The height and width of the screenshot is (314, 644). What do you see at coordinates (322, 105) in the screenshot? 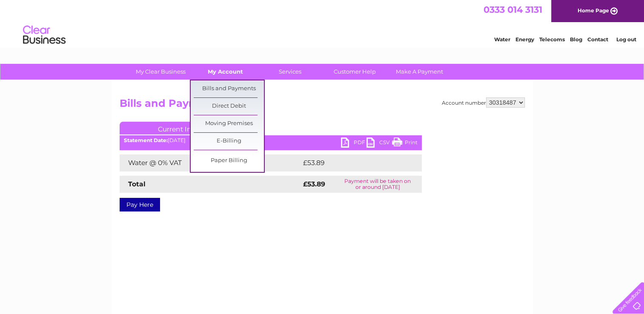
I see `h2: Bills and Payments` at bounding box center [322, 105].